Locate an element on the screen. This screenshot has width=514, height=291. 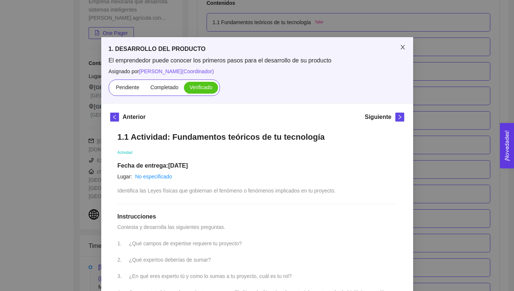
button: right is located at coordinates (400, 117).